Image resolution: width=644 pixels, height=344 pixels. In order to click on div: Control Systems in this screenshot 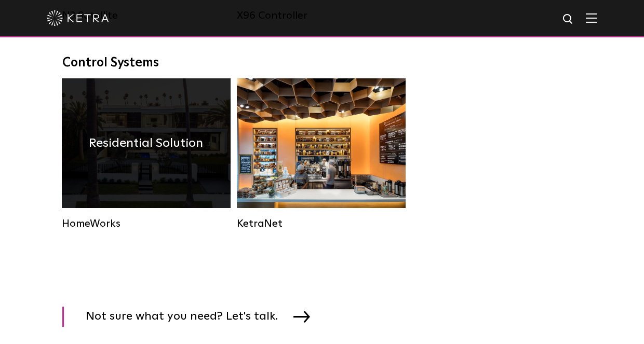, I will do `click(322, 62)`.